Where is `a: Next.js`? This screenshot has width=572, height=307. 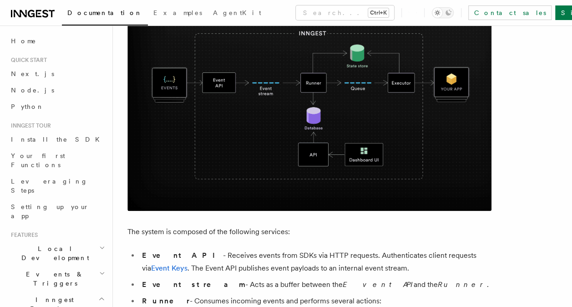
a: Next.js is located at coordinates (57, 74).